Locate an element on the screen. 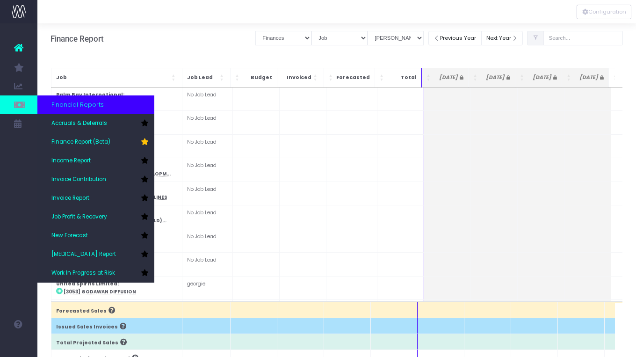 The image size is (636, 357). span: Job: Activate to sort is located at coordinates (174, 78).